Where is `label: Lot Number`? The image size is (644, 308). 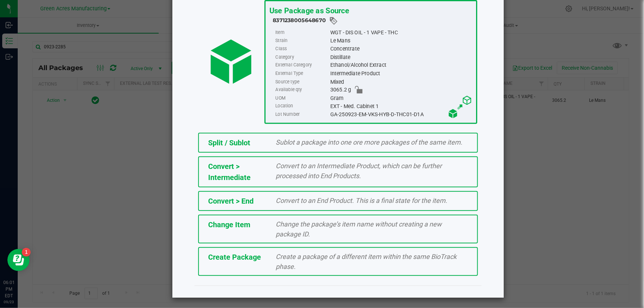
label: Lot Number is located at coordinates (302, 114).